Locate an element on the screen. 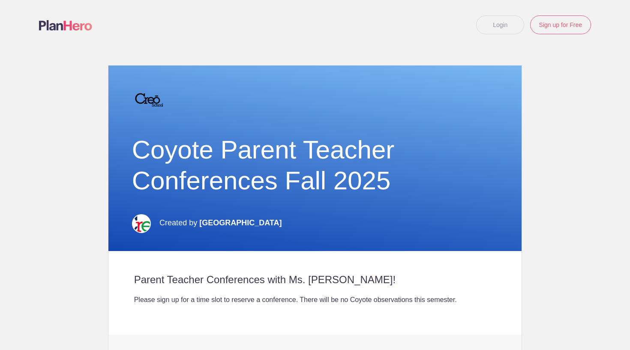 The width and height of the screenshot is (630, 350). div: Please sign up for a time slot to reserve a conference. There will be no Coyote observations this... is located at coordinates (315, 300).